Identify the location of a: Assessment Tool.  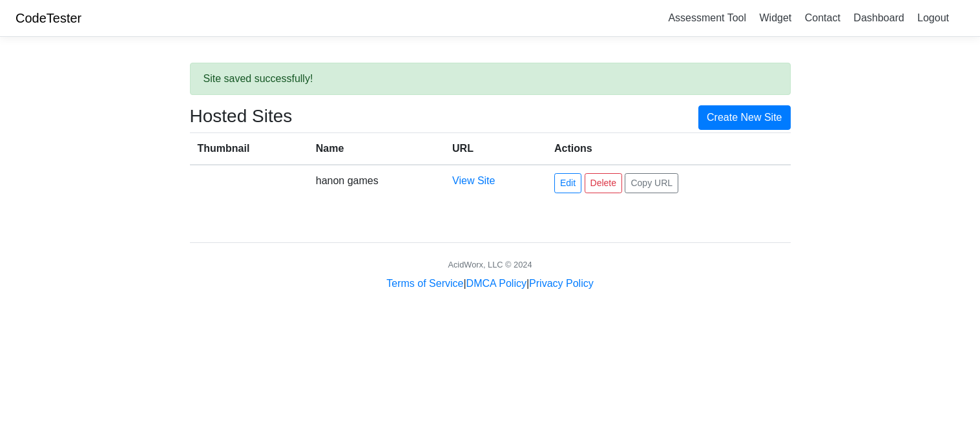
(707, 17).